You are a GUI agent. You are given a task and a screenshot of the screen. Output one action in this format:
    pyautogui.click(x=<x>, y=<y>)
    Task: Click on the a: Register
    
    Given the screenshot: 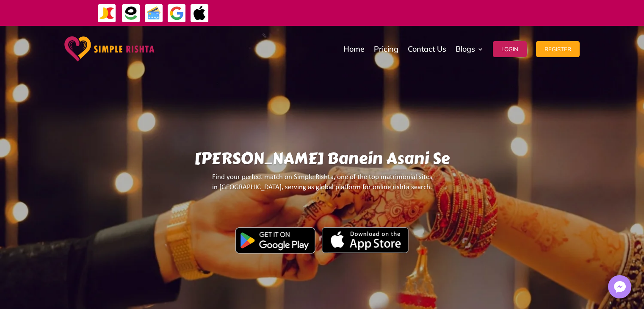 What is the action you would take?
    pyautogui.click(x=558, y=49)
    